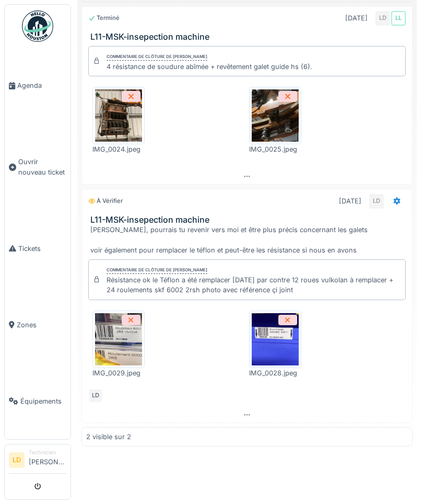 The image size is (423, 504). What do you see at coordinates (106, 201) in the screenshot?
I see `div: À vérifier` at bounding box center [106, 201].